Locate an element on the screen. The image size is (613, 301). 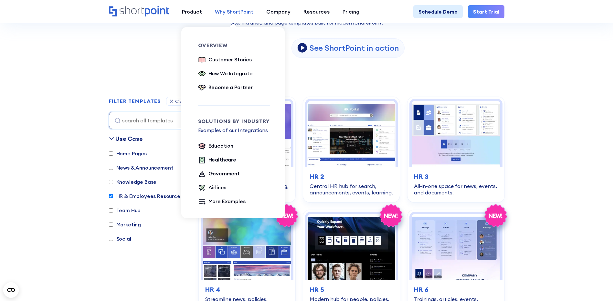
div: Customer Stories is located at coordinates (230, 59).